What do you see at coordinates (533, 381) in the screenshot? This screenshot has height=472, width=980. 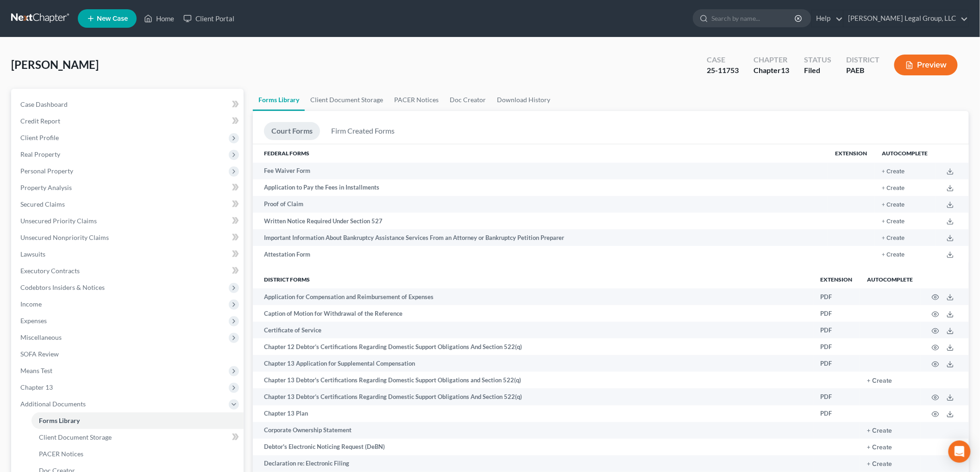 I see `td: Chapter 13 Debtor's Certifications Regarding Domestic Support Obligations and Section 522(q)` at bounding box center [533, 381].